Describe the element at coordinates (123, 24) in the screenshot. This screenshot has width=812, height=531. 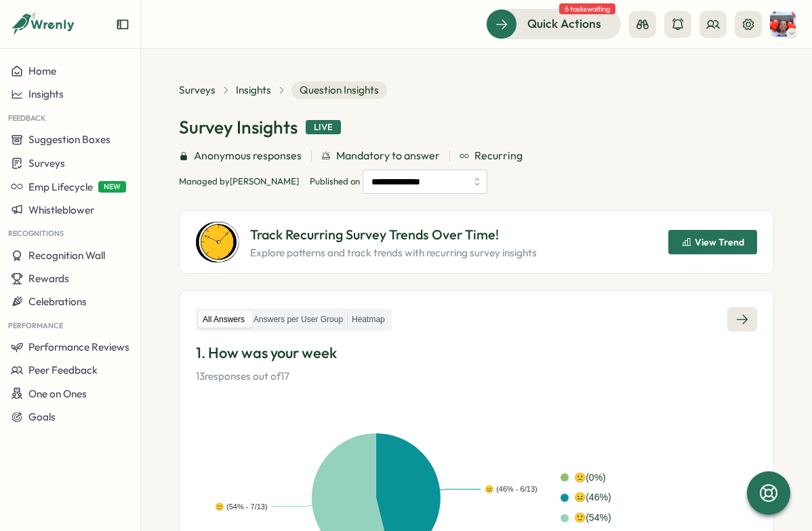
I see `button: Expand sidebar` at that location.